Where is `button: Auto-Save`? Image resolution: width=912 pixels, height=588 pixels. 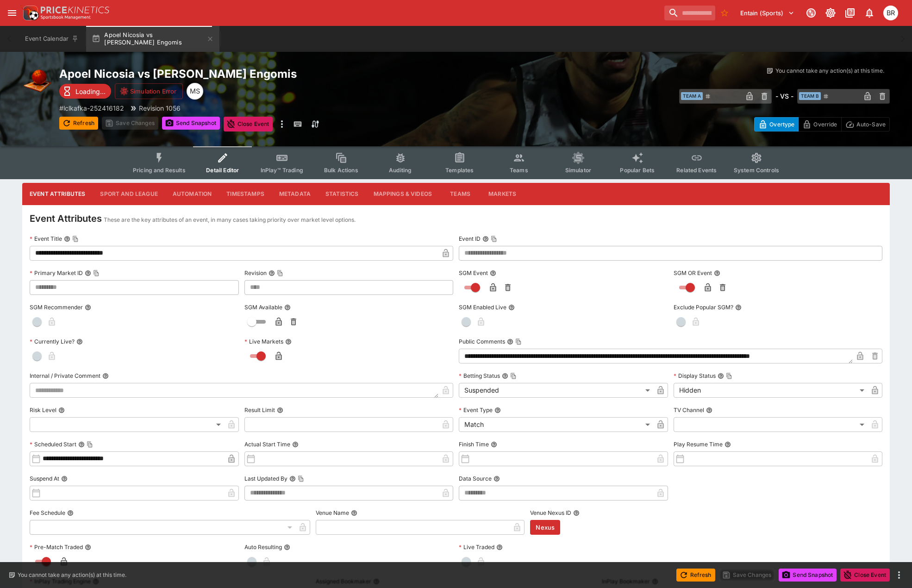 button: Auto-Save is located at coordinates (865, 124).